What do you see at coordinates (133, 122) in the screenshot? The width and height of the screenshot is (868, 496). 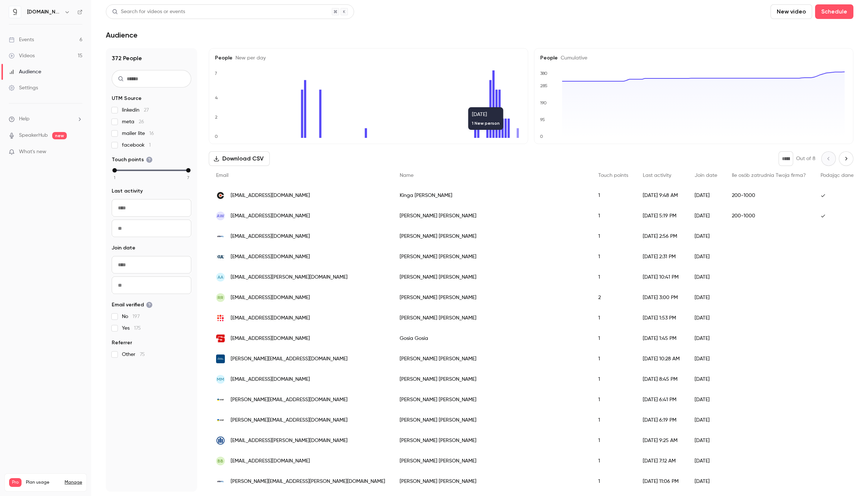 I see `span: meta` at bounding box center [133, 122].